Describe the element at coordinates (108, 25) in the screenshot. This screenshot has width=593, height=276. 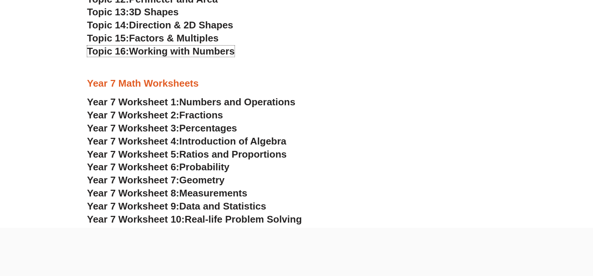
I see `span: Topic 14:` at that location.